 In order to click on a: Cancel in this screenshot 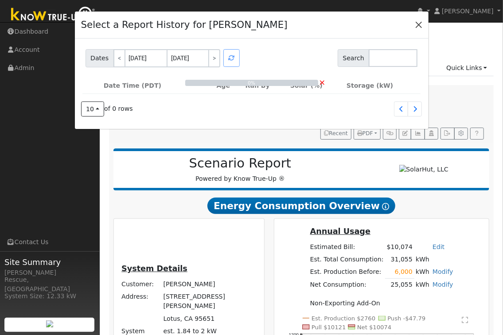, I will do `click(322, 82)`.